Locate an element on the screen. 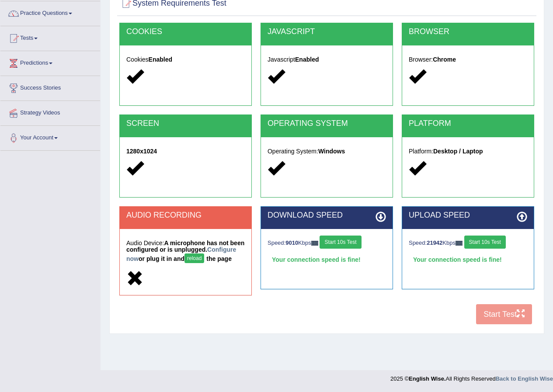  h2: AUDIO RECORDING is located at coordinates (185, 215).